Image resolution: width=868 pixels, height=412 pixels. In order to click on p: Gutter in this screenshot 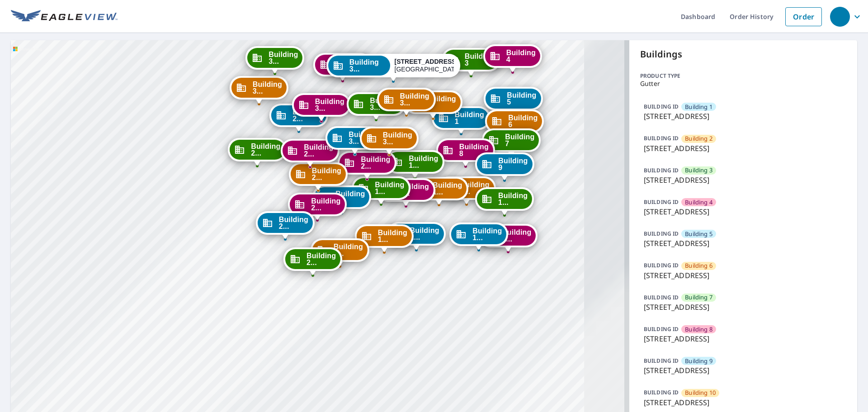, I will do `click(743, 83)`.